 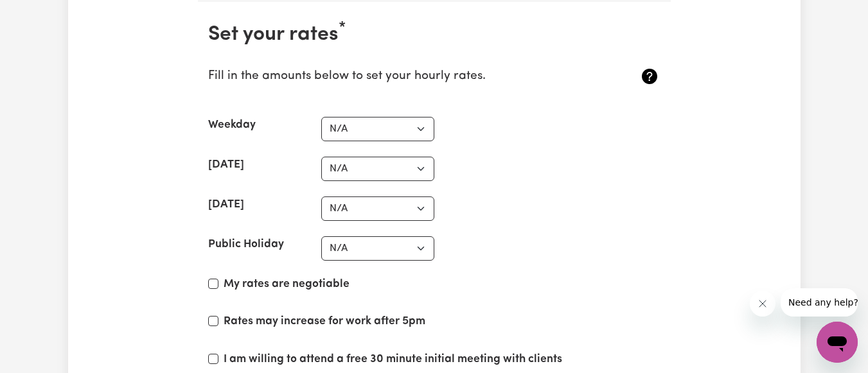 I want to click on label: Weekday, so click(x=232, y=126).